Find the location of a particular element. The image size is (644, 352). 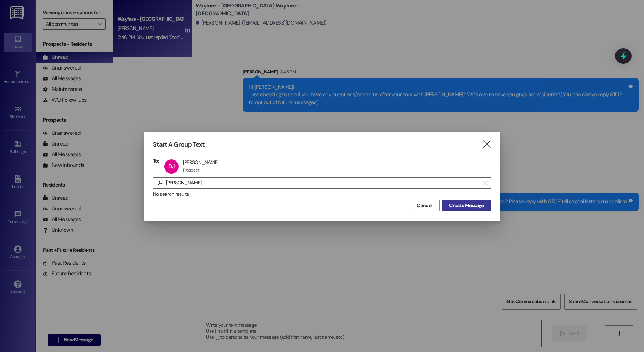

button: Cancel is located at coordinates (424, 205).